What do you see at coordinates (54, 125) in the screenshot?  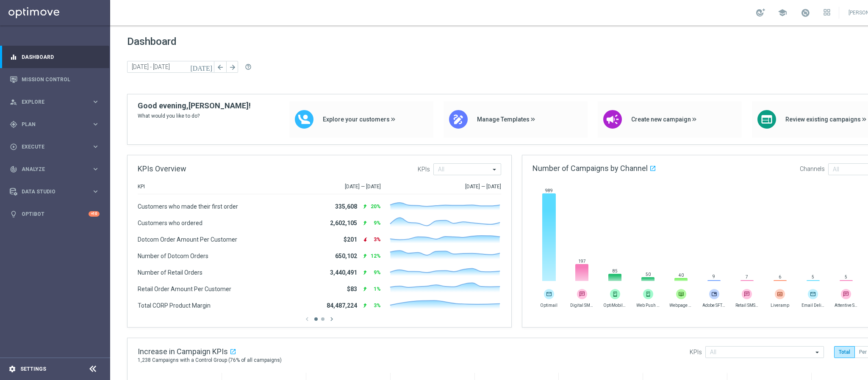 I see `div: gps_fixed Plan keyboard_arrow_right` at bounding box center [54, 125].